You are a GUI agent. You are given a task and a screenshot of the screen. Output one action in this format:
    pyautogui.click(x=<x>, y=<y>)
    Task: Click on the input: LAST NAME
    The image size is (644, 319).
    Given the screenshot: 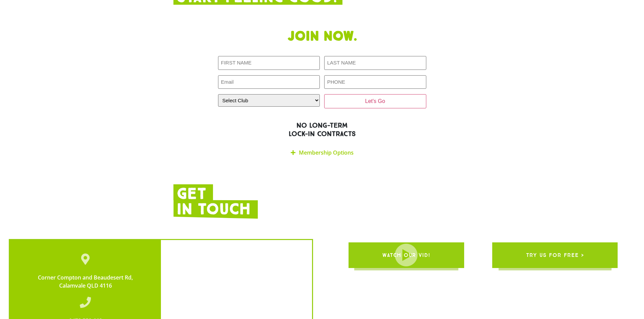 What is the action you would take?
    pyautogui.click(x=375, y=63)
    